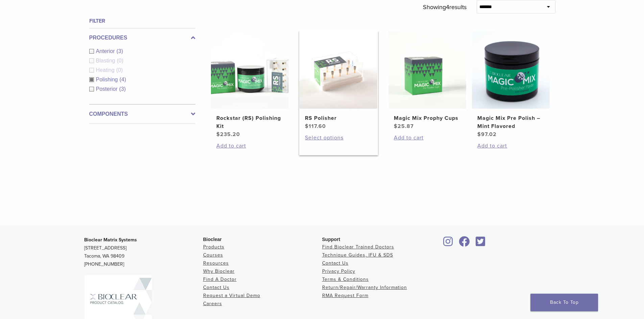 The width and height of the screenshot is (644, 319). I want to click on a: Courses, so click(213, 254).